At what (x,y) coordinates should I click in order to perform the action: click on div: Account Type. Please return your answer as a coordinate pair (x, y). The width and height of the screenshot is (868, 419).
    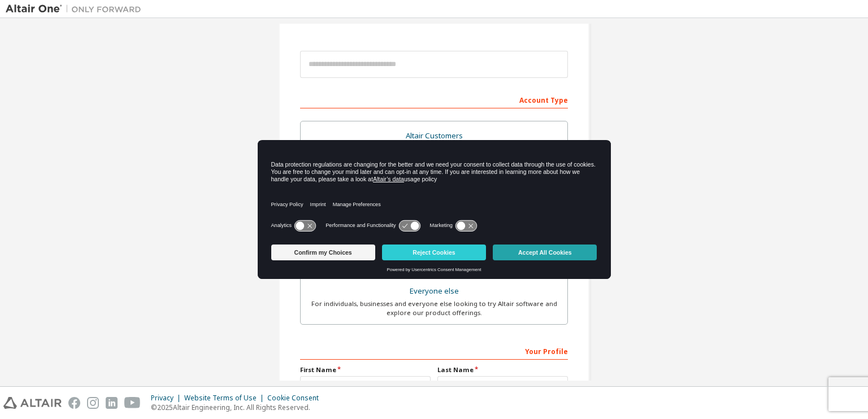
    Looking at the image, I should click on (434, 100).